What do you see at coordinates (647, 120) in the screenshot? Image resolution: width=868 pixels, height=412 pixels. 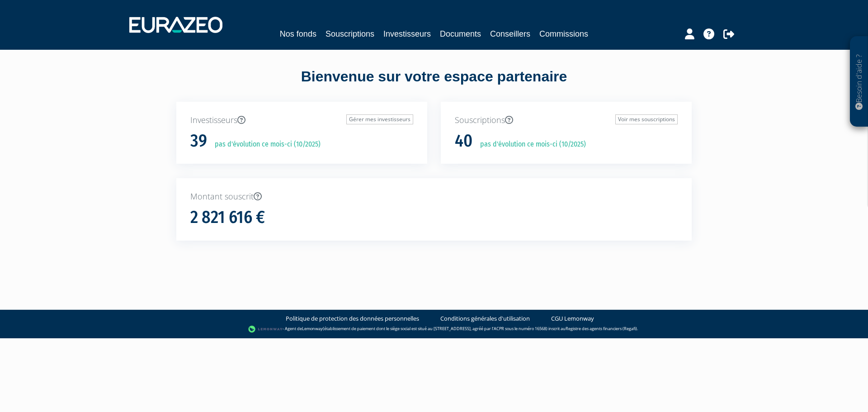 I see `a: Voir mes souscriptions` at bounding box center [647, 120].